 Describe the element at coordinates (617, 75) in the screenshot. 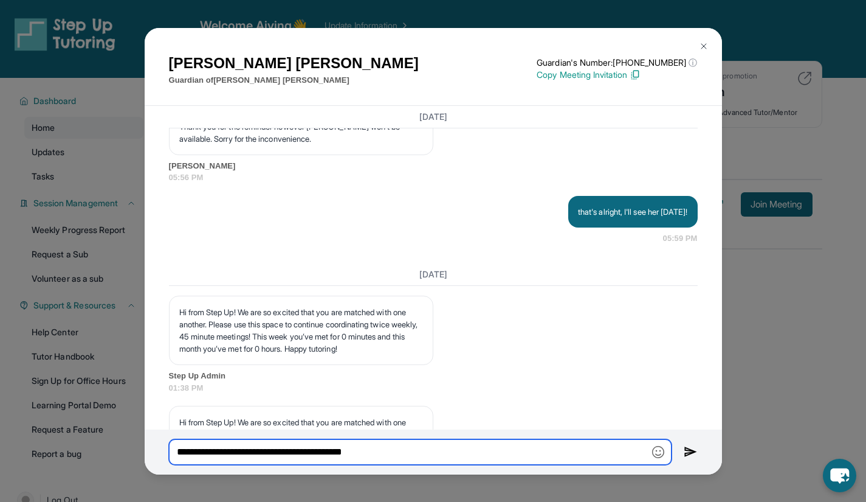

I see `p: Copy Meeting Invitation` at that location.